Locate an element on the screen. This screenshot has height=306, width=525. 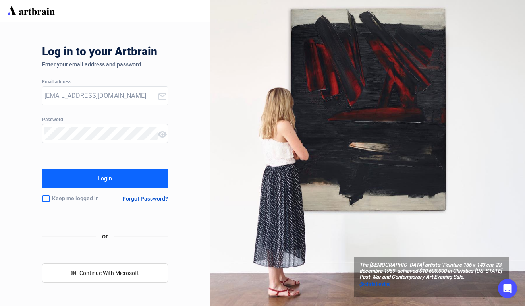
button: windowsContinue With Microsoft is located at coordinates (105, 273).